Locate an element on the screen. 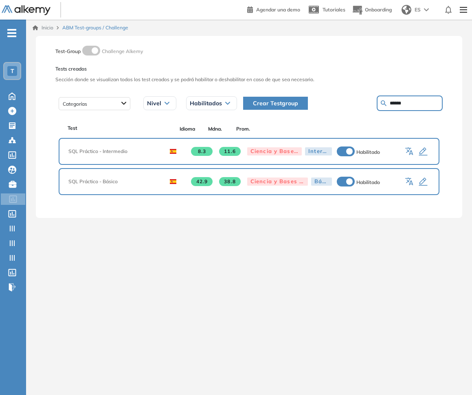 This screenshot has height=395, width=472. span: Test-Group is located at coordinates (68, 51).